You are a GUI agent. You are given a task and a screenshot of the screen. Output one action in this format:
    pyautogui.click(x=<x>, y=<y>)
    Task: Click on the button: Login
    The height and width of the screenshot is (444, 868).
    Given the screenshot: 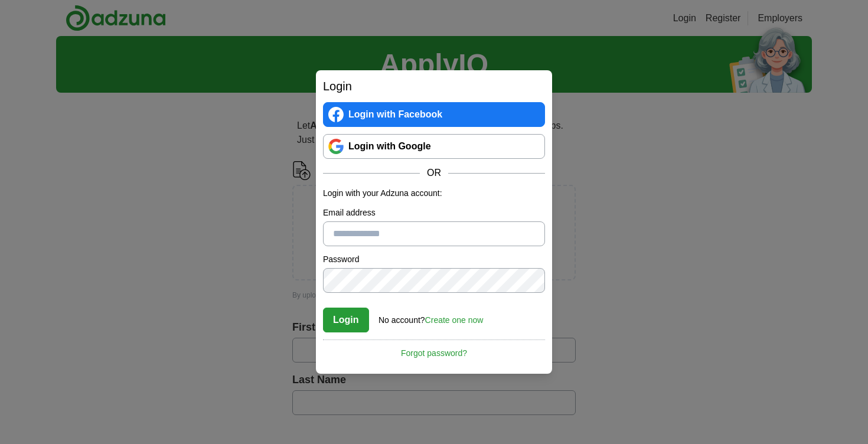 What is the action you would take?
    pyautogui.click(x=346, y=320)
    